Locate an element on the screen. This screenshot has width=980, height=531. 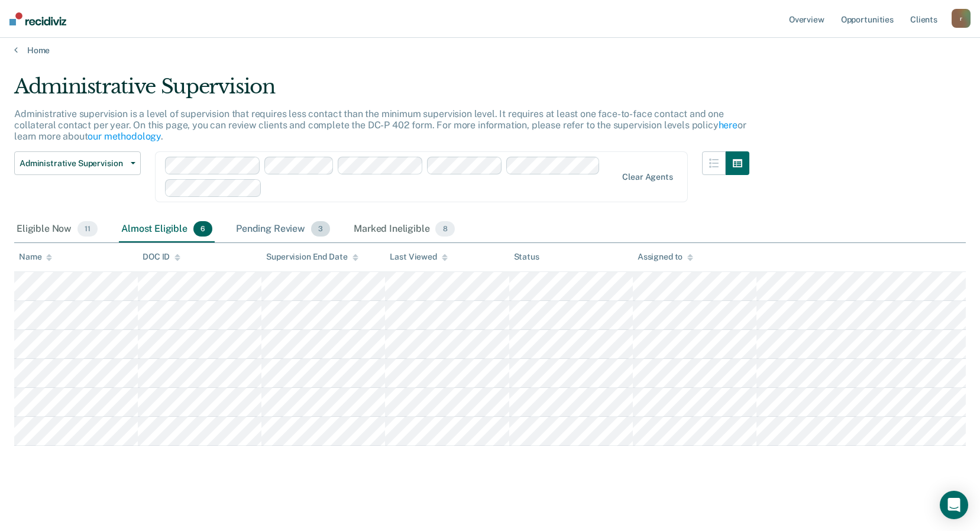
span: 3 is located at coordinates (321, 228).